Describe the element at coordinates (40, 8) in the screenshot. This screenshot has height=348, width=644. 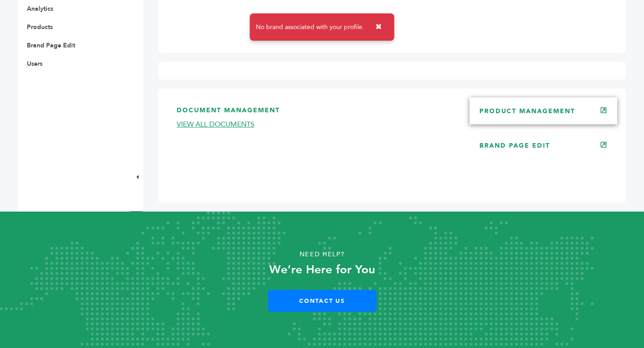
I see `a: Analytics` at that location.